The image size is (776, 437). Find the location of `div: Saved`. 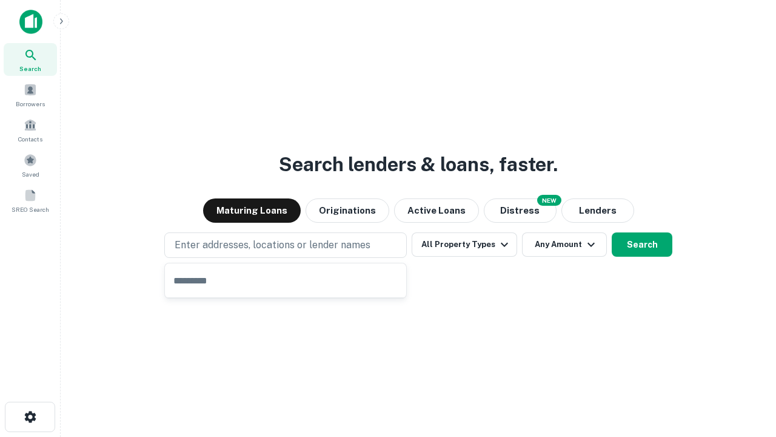

div: Saved is located at coordinates (30, 165).